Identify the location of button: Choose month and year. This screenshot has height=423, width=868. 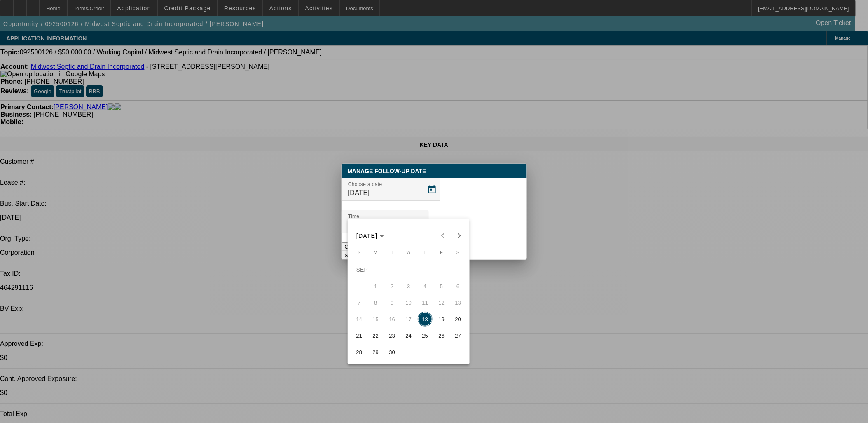
(370, 236).